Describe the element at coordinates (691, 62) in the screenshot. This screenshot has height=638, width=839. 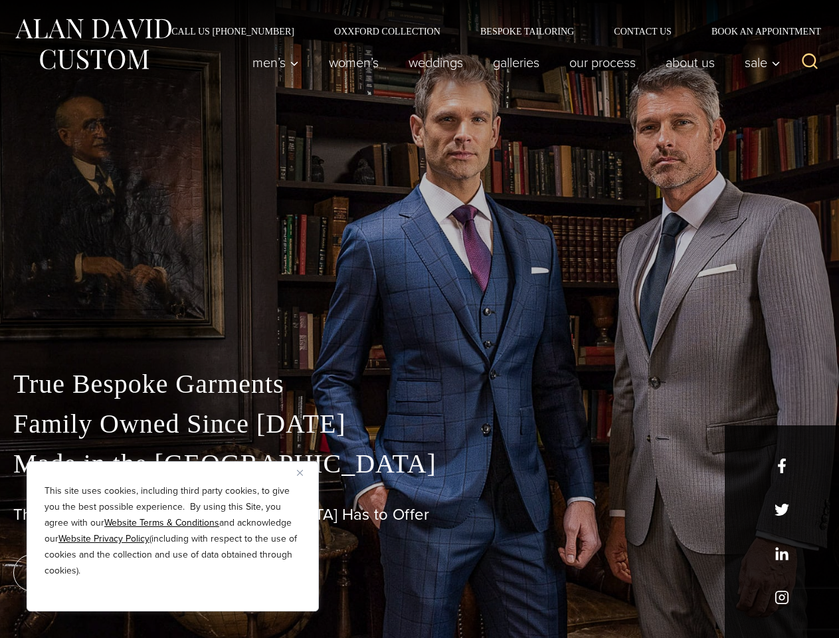
I see `a: About Us` at that location.